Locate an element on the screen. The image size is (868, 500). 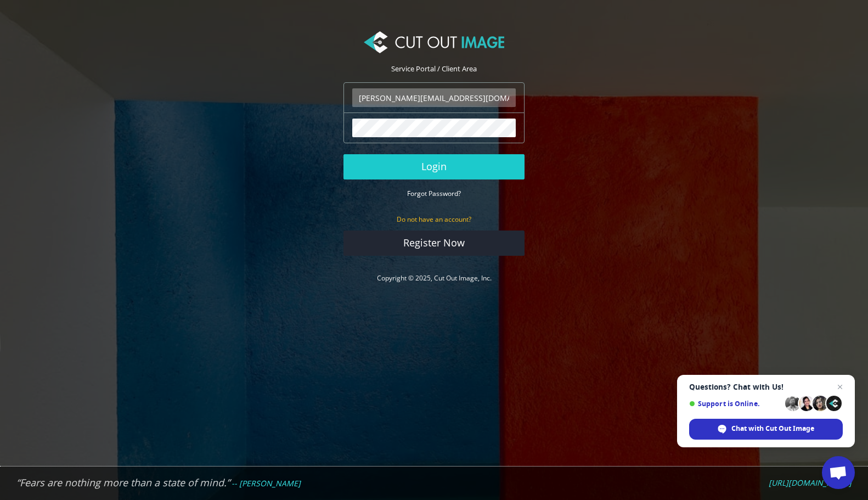
div: Chat with Cut Out Image is located at coordinates (767, 429).